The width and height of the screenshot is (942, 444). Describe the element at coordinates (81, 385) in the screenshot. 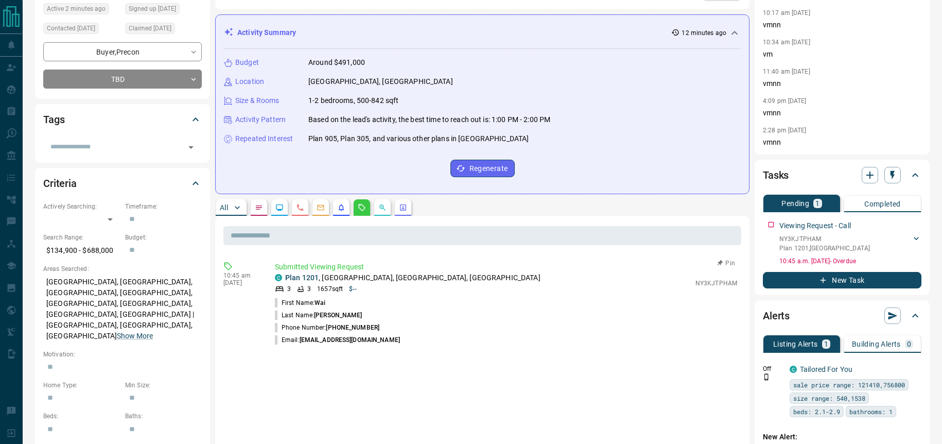

I see `p: Home Type:` at that location.